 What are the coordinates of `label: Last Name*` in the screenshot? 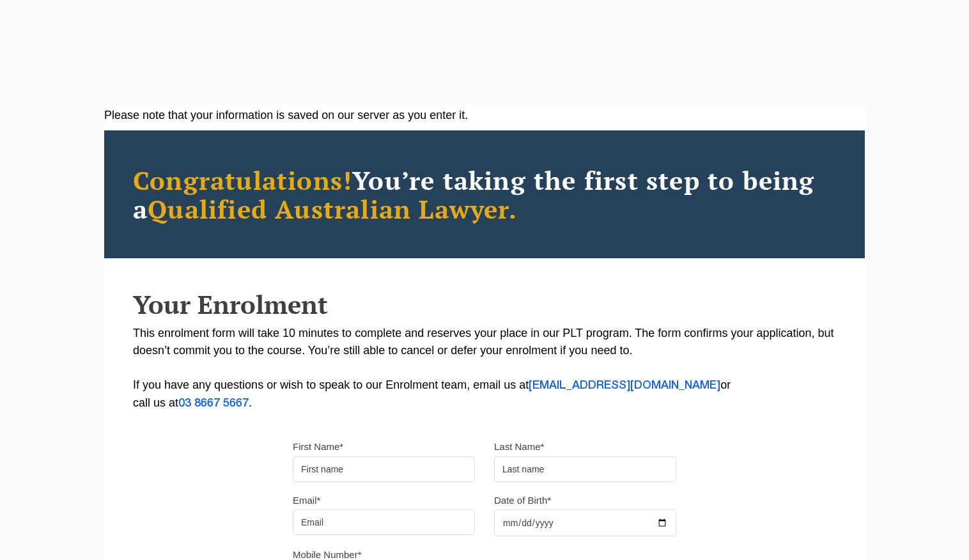 It's located at (519, 446).